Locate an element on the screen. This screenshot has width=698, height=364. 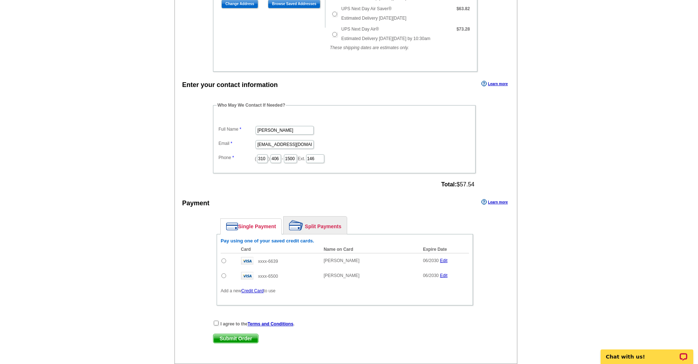
span: $57.54 is located at coordinates (458, 184).